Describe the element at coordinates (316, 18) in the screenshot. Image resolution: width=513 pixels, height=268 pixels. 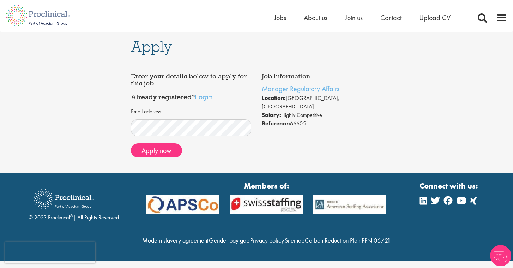
I see `a: About us` at that location.